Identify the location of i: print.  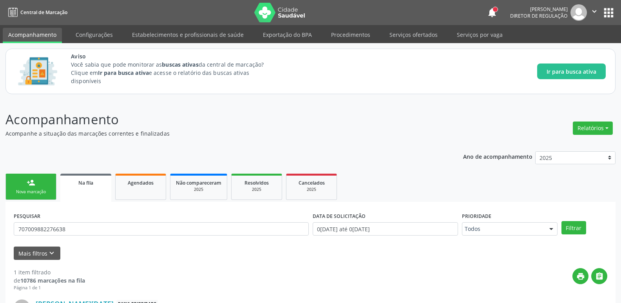
(581, 276).